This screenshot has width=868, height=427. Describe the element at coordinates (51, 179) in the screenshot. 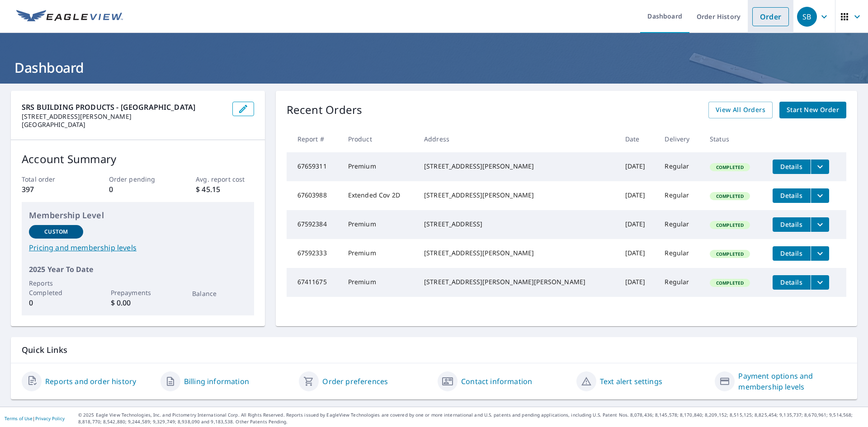

I see `p: Total order` at that location.